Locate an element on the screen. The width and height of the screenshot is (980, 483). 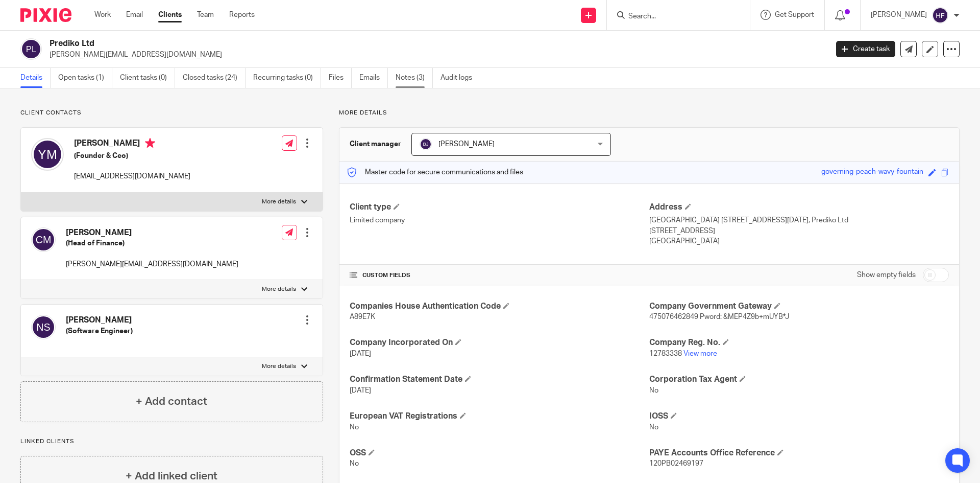
h3: Client manager is located at coordinates (375, 144).